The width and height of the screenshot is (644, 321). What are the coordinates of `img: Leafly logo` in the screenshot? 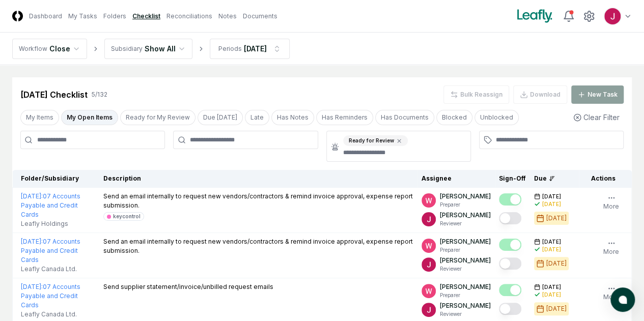 It's located at (535, 16).